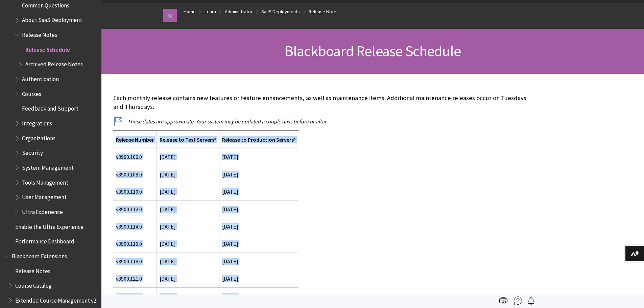  What do you see at coordinates (531, 301) in the screenshot?
I see `img: Follow this page` at bounding box center [531, 301].